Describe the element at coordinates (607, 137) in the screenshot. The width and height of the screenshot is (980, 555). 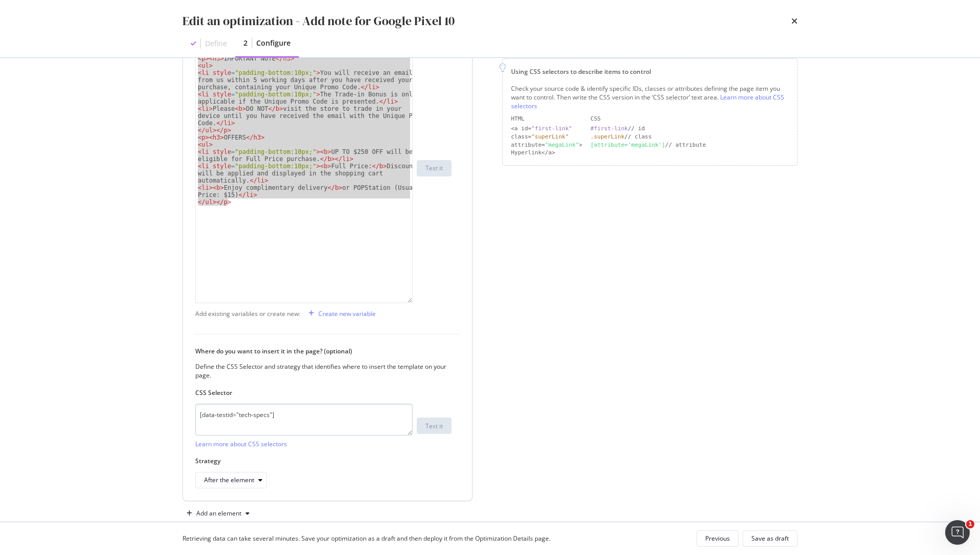
I see `div: .superLink` at that location.